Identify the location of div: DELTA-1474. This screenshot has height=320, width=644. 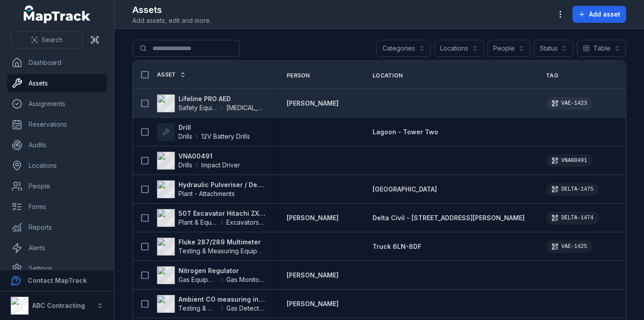
(573, 218).